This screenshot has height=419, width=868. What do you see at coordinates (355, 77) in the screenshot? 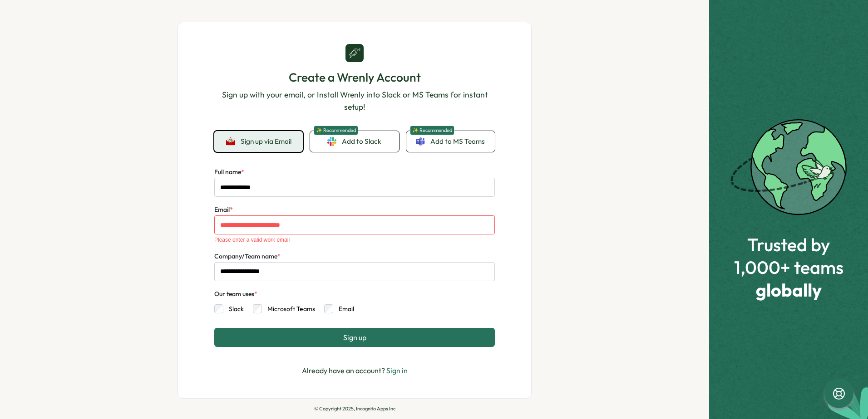
I see `h1: Create a Wrenly Account` at bounding box center [355, 77].